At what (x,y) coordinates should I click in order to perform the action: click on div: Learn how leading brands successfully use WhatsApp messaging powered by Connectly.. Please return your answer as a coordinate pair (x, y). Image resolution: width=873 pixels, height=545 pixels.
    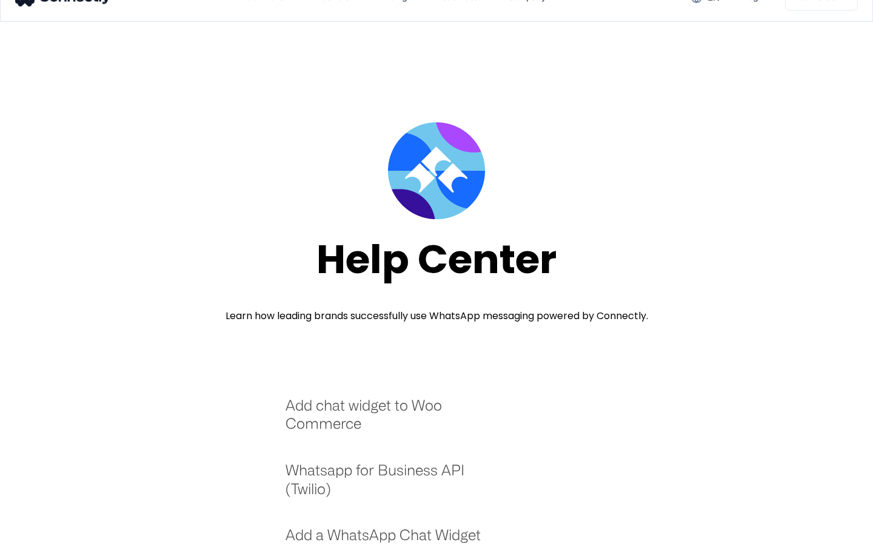
    Looking at the image, I should click on (436, 316).